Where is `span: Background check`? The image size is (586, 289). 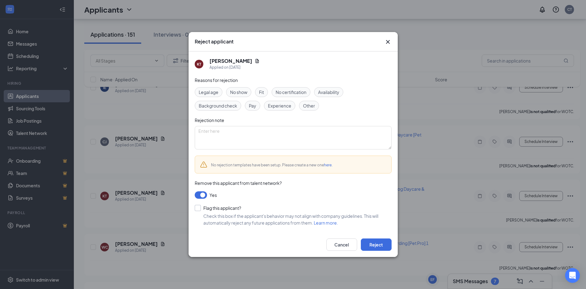 span: Background check is located at coordinates (218, 106).